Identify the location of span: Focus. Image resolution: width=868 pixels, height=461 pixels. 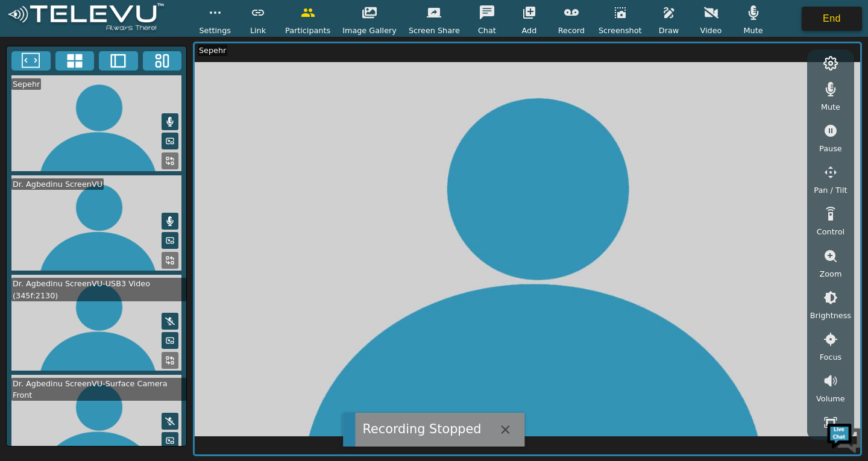
(830, 357).